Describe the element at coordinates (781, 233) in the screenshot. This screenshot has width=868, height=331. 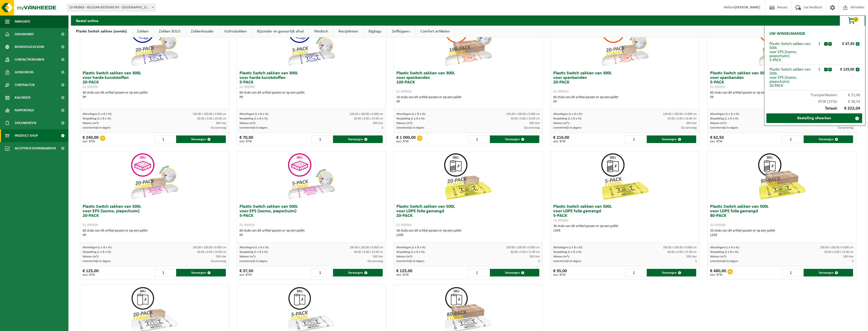
I see `div: 50 stuks van dit artikel passen er op een pallet` at that location.